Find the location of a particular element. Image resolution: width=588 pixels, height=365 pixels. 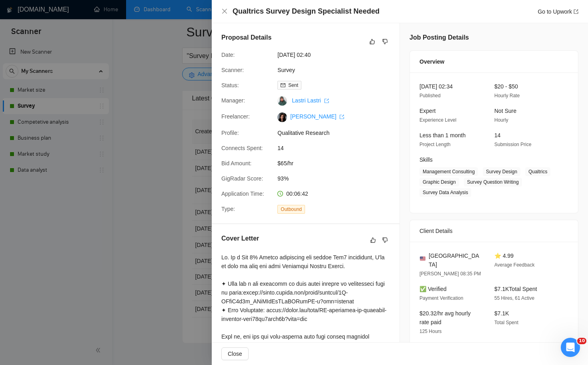

span: Total Spent is located at coordinates (506, 323).